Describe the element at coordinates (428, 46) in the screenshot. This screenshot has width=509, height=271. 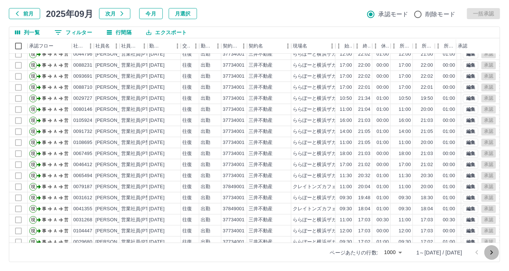
I see `div: 所定終業` at that location.